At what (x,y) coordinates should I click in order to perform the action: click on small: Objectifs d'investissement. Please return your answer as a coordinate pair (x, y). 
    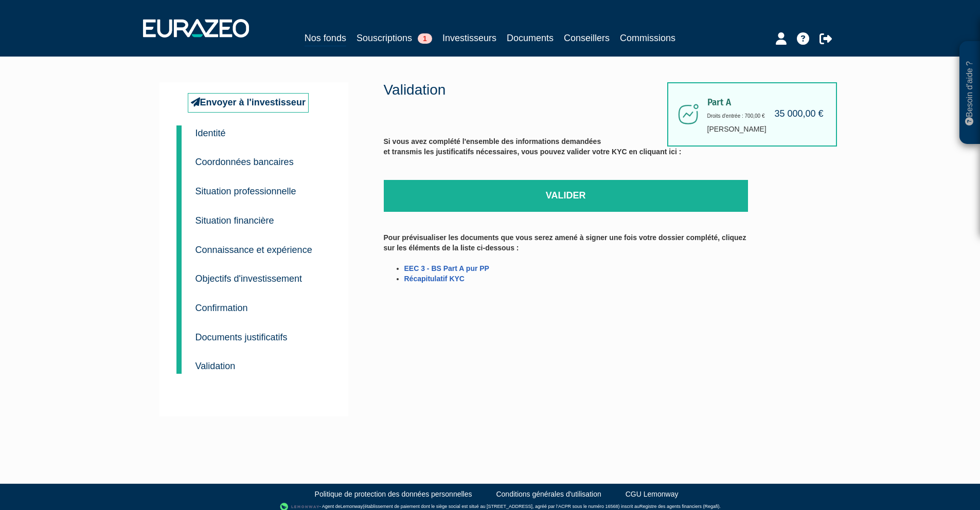
    Looking at the image, I should click on (249, 279).